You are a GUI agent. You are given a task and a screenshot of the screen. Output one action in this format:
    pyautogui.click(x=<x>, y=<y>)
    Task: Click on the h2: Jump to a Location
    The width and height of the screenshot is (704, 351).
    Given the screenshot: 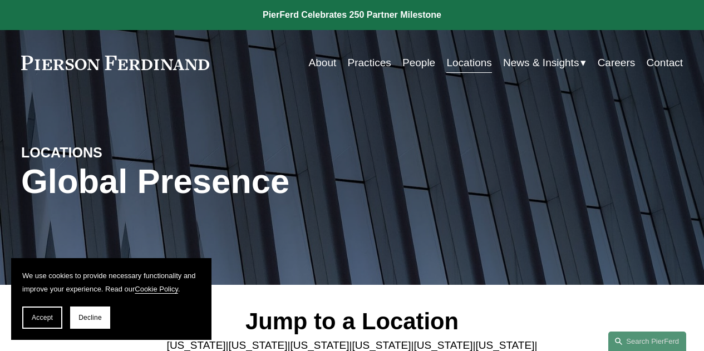 What is the action you would take?
    pyautogui.click(x=352, y=322)
    